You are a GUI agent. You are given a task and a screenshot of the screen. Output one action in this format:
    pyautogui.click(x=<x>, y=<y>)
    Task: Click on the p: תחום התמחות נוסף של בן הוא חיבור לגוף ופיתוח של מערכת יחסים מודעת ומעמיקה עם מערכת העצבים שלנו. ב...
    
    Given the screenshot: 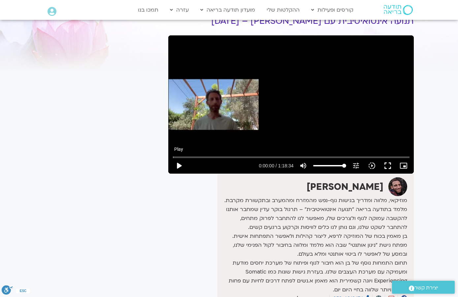 What is the action you would take?
    pyautogui.click(x=313, y=276)
    